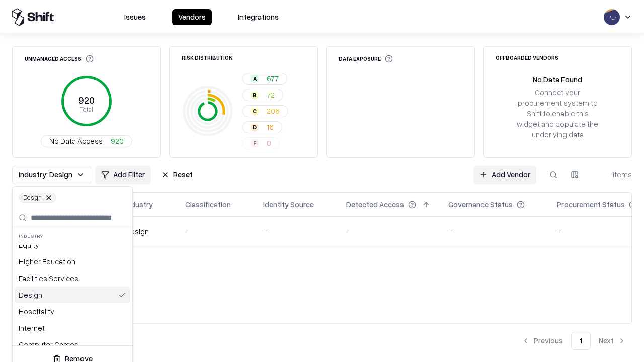 This screenshot has width=644, height=362. What do you see at coordinates (72, 295) in the screenshot?
I see `div: Suggestions` at bounding box center [72, 295].